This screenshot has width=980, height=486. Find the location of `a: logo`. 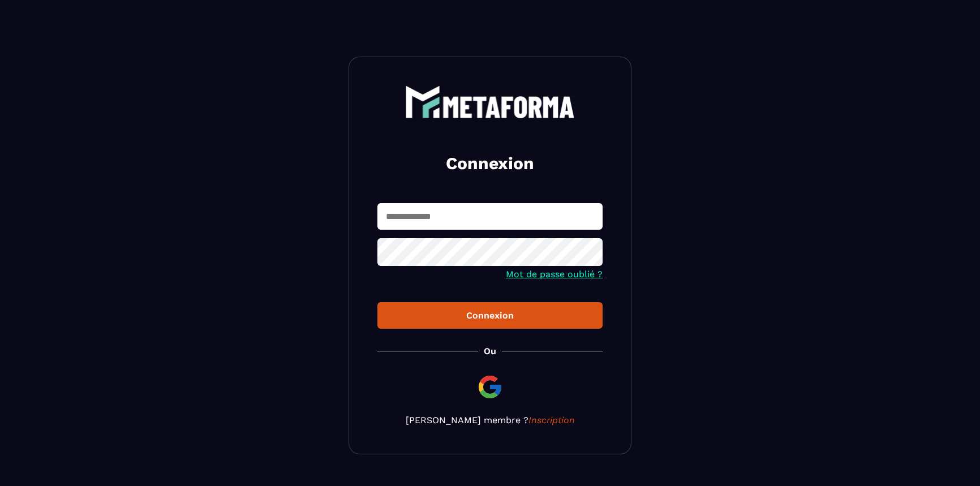

a: logo is located at coordinates (490, 102).